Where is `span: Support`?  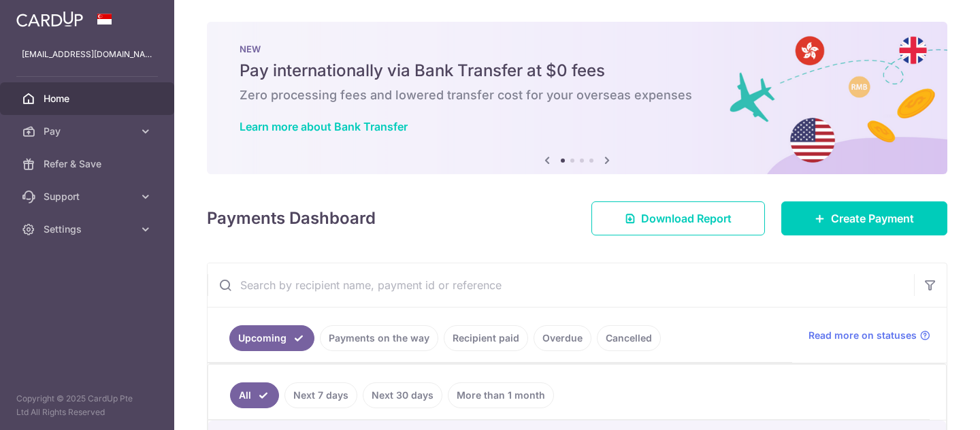
span: Support is located at coordinates (88, 196).